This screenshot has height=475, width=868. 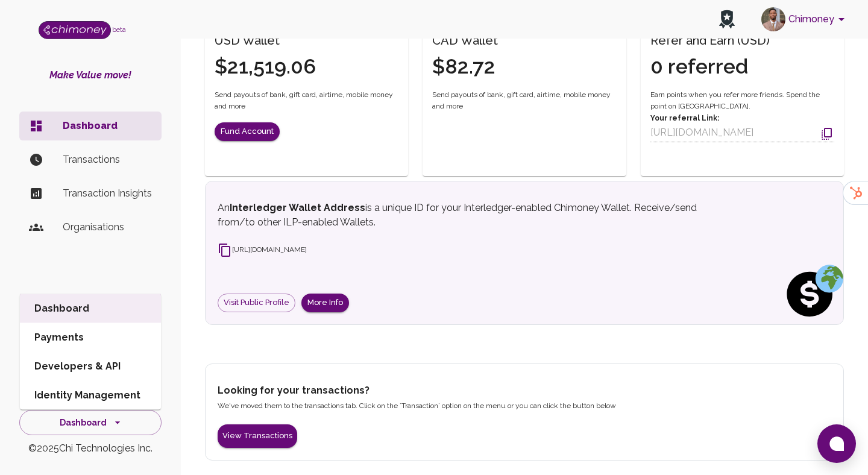 I want to click on h6: USD Wallet, so click(x=265, y=41).